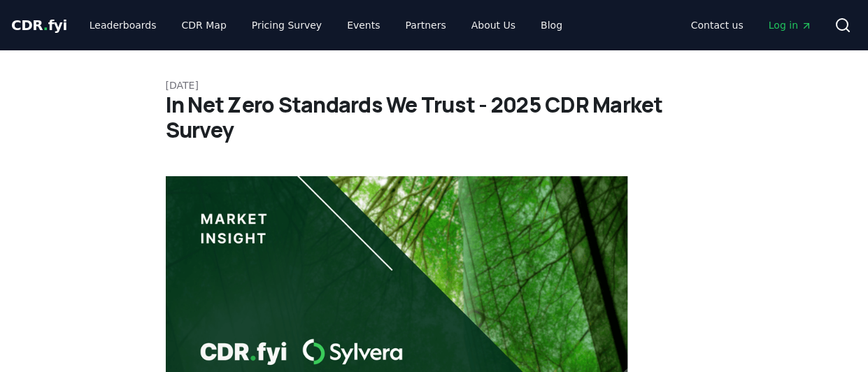  I want to click on a: Events, so click(363, 25).